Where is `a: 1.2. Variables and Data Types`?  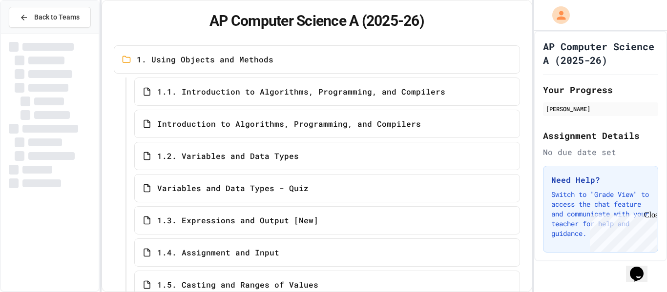
a: 1.2. Variables and Data Types is located at coordinates (327, 156).